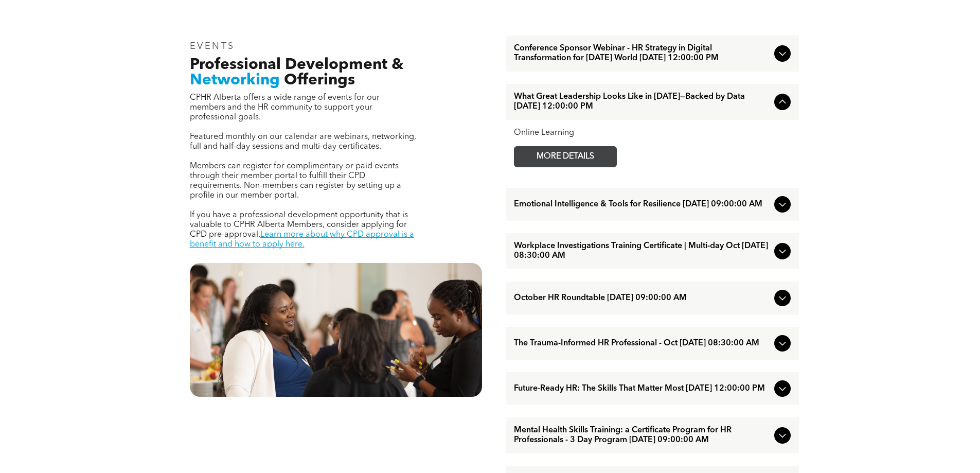 The height and width of the screenshot is (473, 980). I want to click on span: Professional Development &, so click(296, 64).